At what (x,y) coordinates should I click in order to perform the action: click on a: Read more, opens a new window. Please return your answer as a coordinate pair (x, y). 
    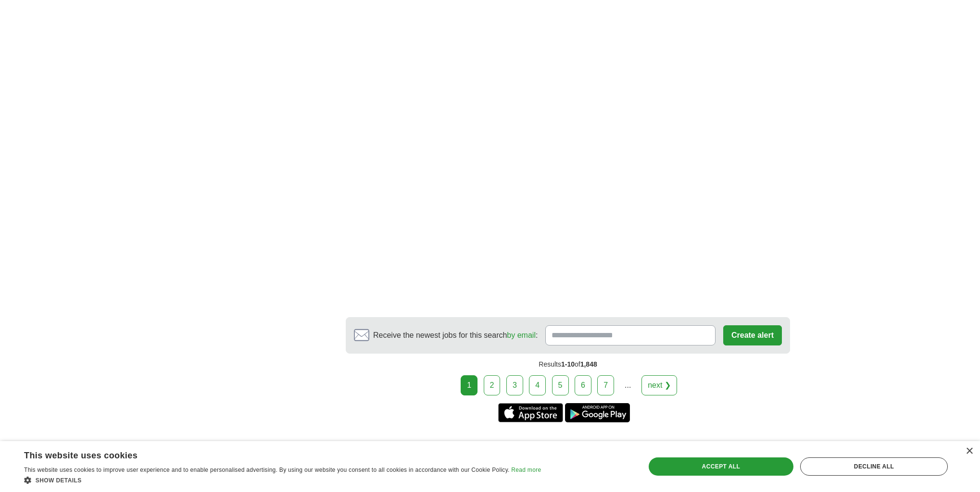
    Looking at the image, I should click on (526, 469).